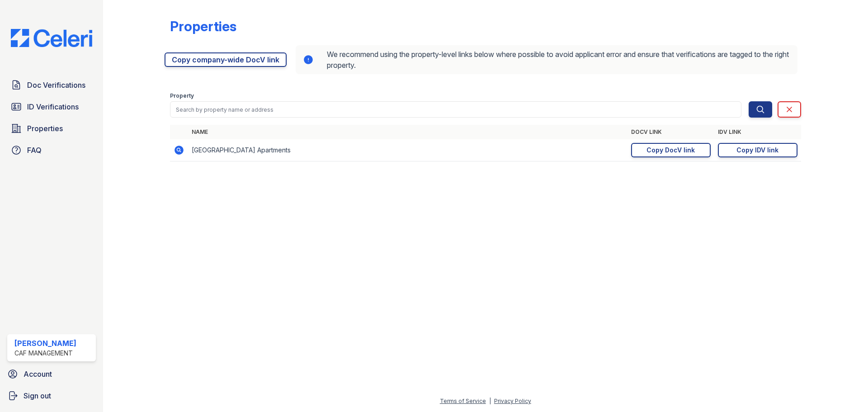 This screenshot has width=868, height=412. Describe the element at coordinates (757, 150) in the screenshot. I see `div: Copy IDV link` at that location.